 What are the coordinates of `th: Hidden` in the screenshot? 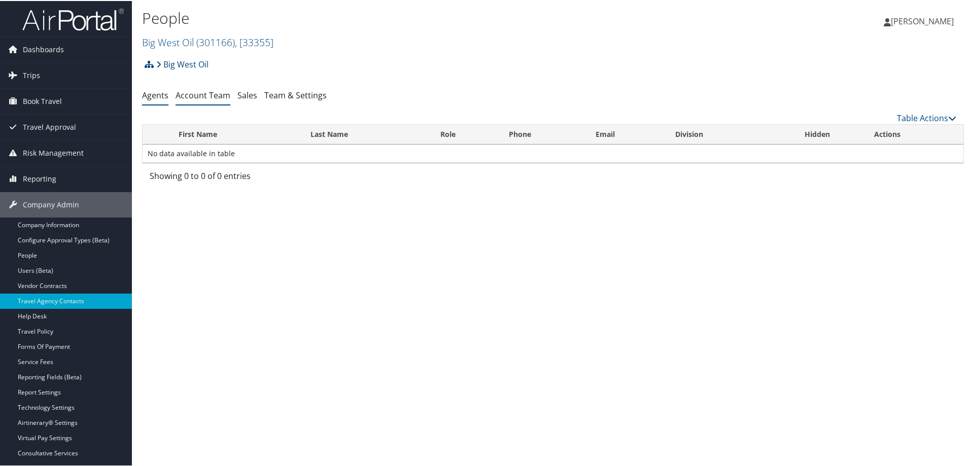 It's located at (817, 133).